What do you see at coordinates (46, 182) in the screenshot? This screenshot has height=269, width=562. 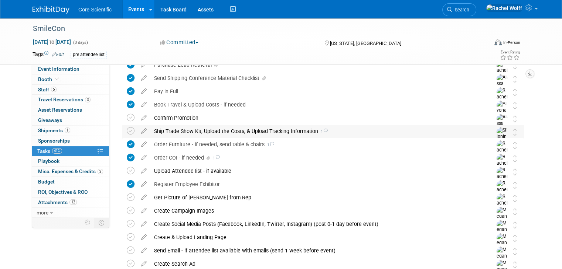 I see `span: Budget` at bounding box center [46, 182].